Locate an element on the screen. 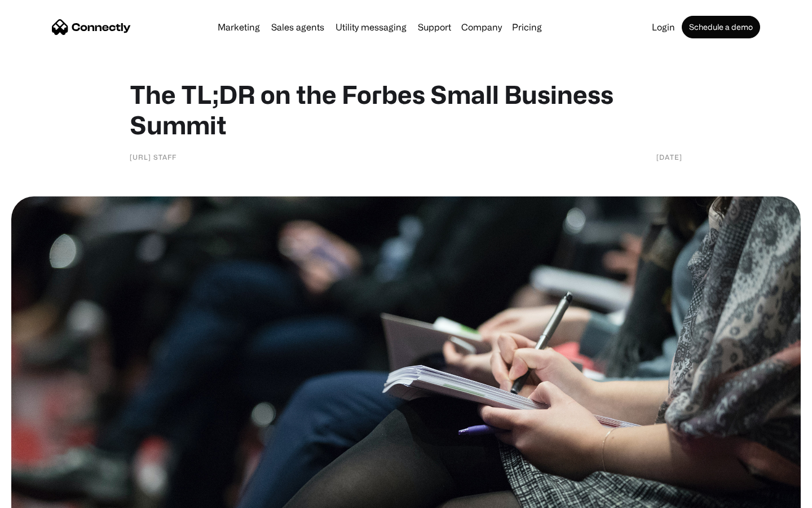 This screenshot has height=508, width=812. a: Utility messaging is located at coordinates (371, 27).